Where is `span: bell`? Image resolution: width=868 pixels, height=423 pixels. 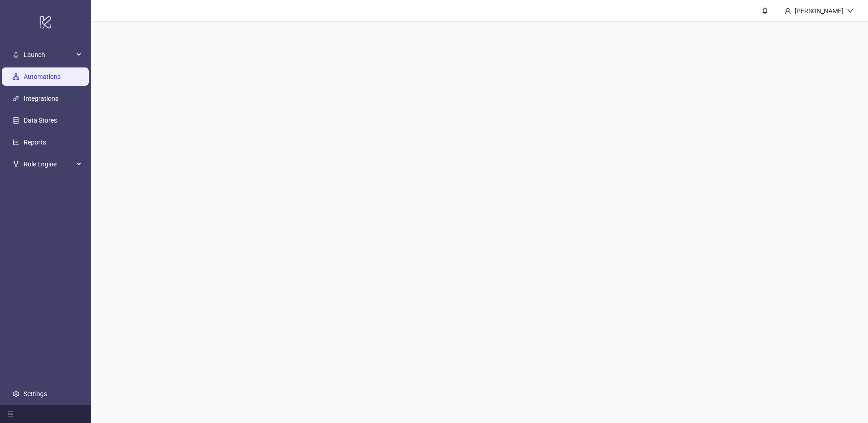 span: bell is located at coordinates (765, 10).